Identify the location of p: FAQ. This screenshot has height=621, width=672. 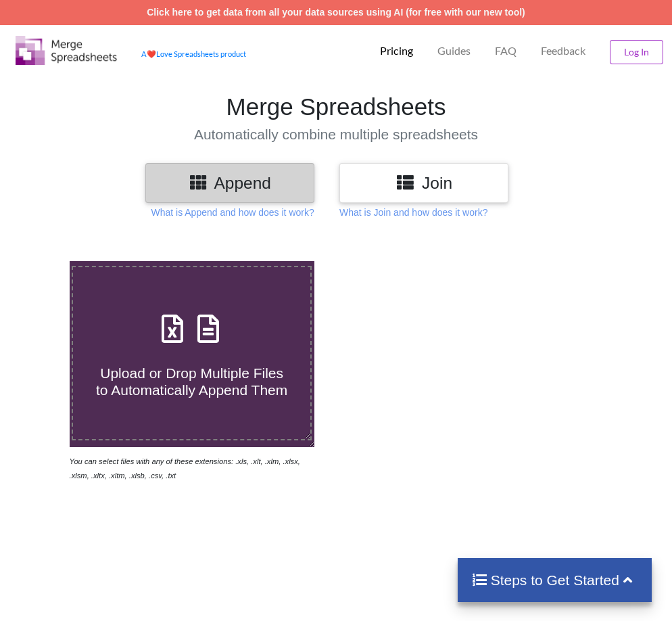
(505, 50).